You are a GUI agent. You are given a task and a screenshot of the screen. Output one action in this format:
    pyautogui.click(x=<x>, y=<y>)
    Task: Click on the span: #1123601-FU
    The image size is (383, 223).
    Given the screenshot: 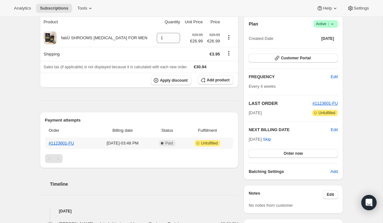 What is the action you would take?
    pyautogui.click(x=325, y=103)
    